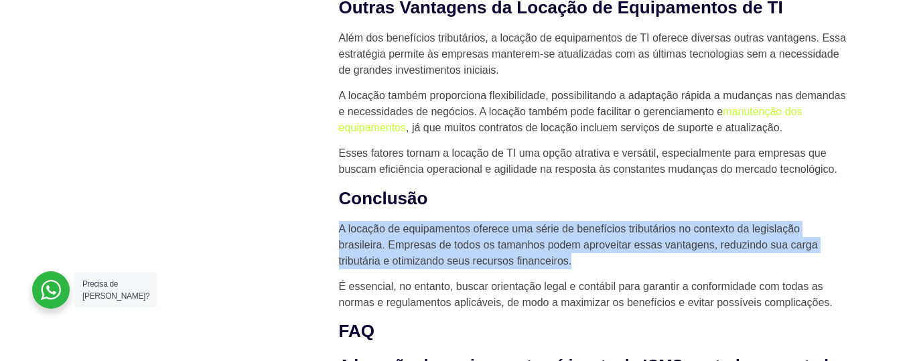 This screenshot has width=905, height=361. Describe the element at coordinates (593, 245) in the screenshot. I see `p: A locação de equipamentos oferece uma série de benefícios tributários no contexto da legislação b...` at that location.